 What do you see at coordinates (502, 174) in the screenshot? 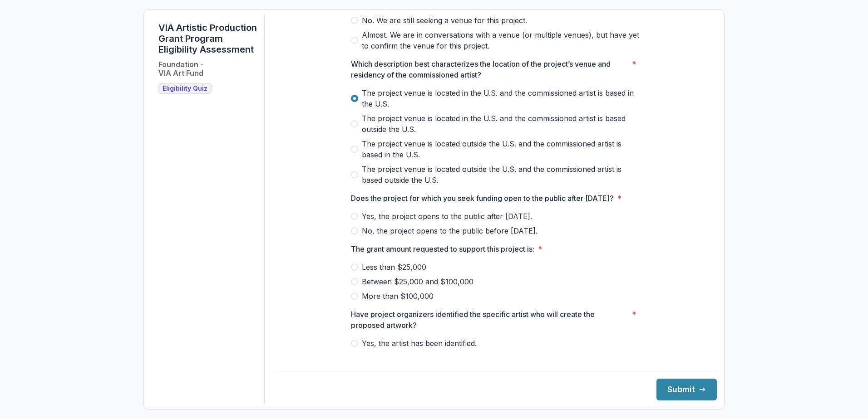
I see `span: The project venue is located outside the U.S. and the commissioned artist is based outside the U.S.` at bounding box center [502, 174].